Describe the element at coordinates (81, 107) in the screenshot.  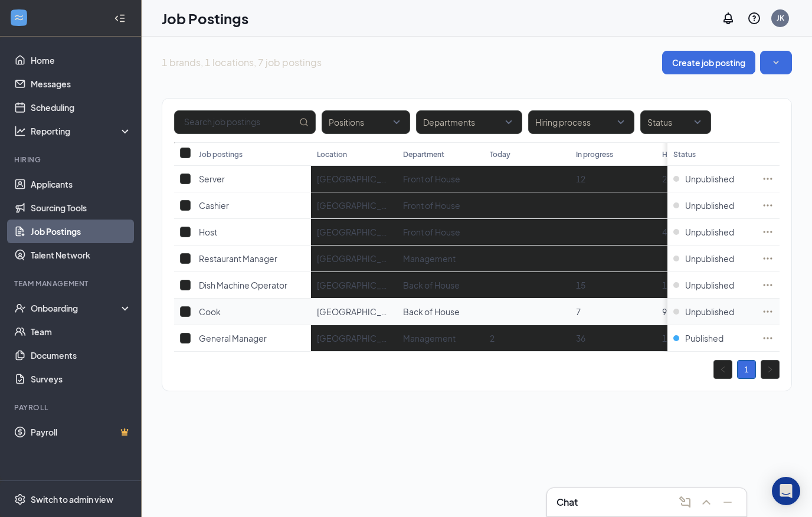
I see `a: Scheduling` at that location.